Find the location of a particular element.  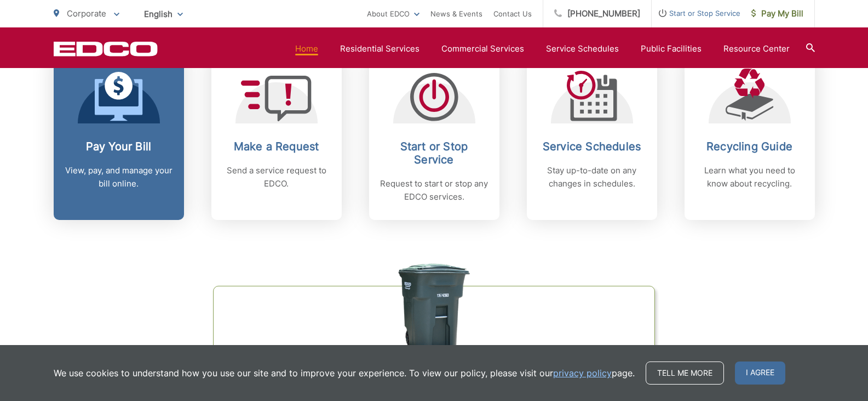

a: Make a Request Send a service request to EDCO. is located at coordinates (276, 136).